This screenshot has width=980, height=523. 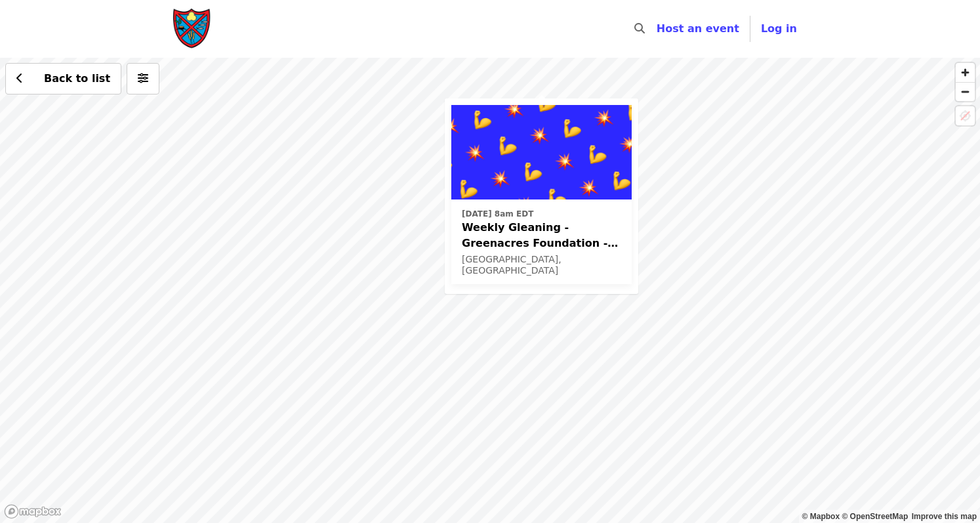 I want to click on input: Search, so click(x=658, y=28).